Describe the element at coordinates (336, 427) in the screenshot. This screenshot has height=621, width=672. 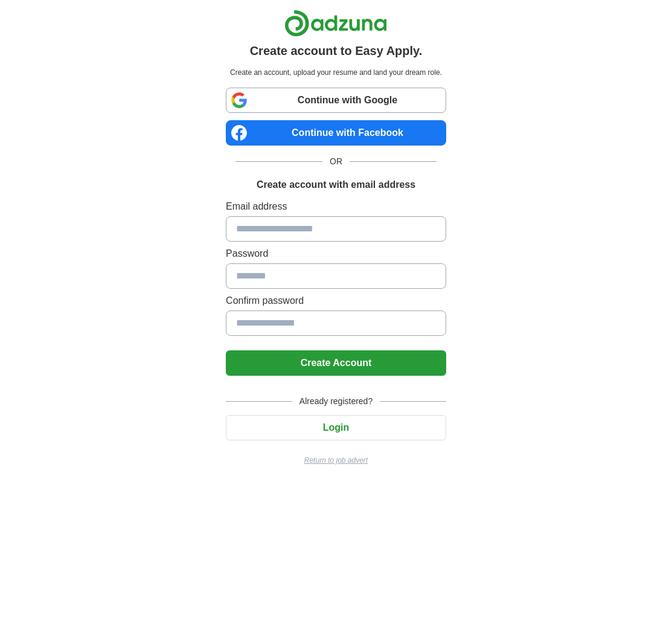
I see `a: Login` at that location.